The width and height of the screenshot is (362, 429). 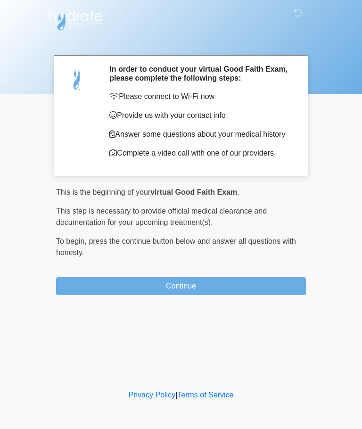 What do you see at coordinates (176, 247) in the screenshot?
I see `span: press the continue button below and answer all questions with honesty.` at bounding box center [176, 247].